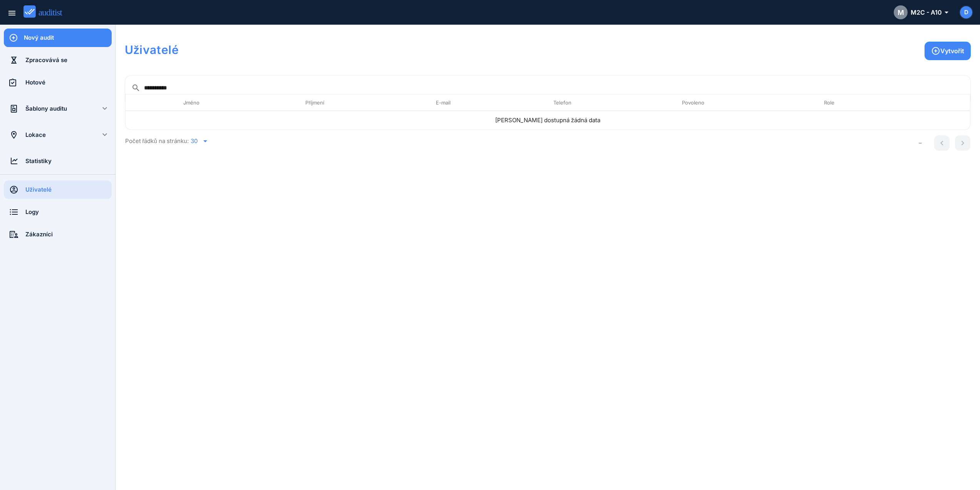  Describe the element at coordinates (966, 12) in the screenshot. I see `span: D` at that location.